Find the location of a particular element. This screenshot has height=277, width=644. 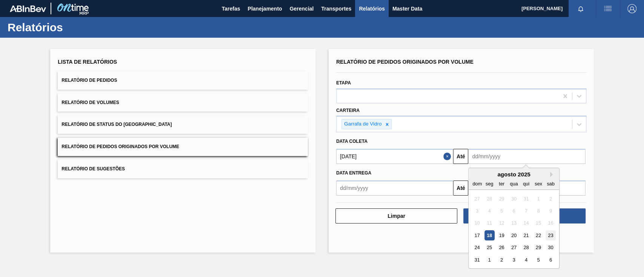

div: dom is located at coordinates (477, 184).